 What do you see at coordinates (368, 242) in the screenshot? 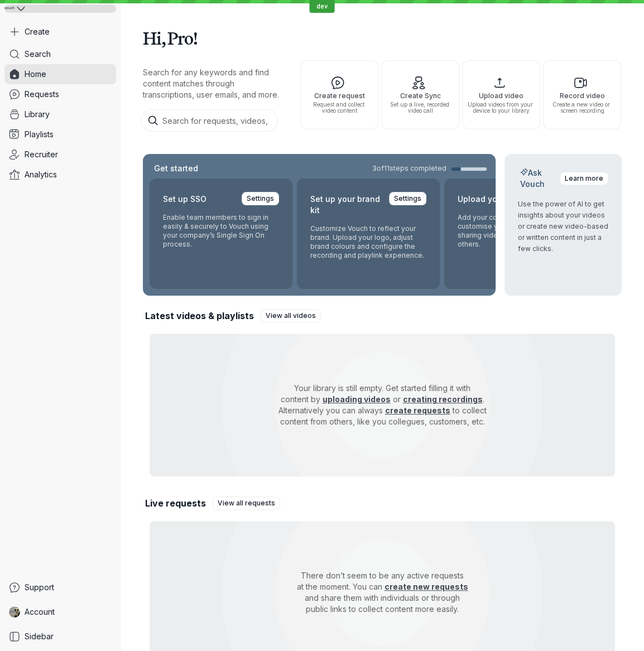
I see `p: Customize Vouch to reflect your brand. Upload your logo, adjust brand colours and configure the r...` at bounding box center [368, 242].